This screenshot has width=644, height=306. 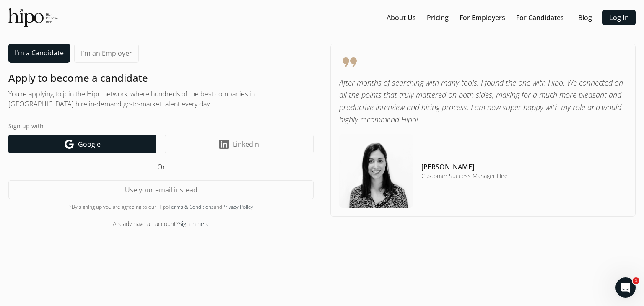 What do you see at coordinates (39, 53) in the screenshot?
I see `a: I'm a Candidate` at bounding box center [39, 53].